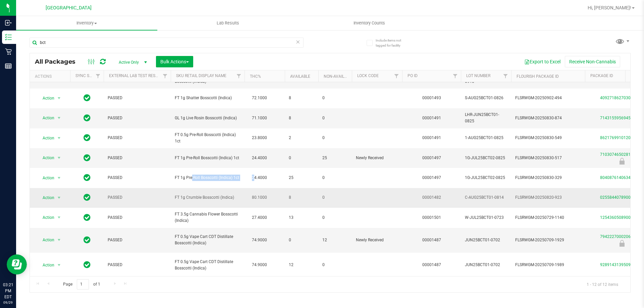 The width and height of the screenshot is (644, 308). What do you see at coordinates (208, 198) in the screenshot?
I see `span: FT 1g Crumble Bosscotti (Indica)` at bounding box center [208, 198].